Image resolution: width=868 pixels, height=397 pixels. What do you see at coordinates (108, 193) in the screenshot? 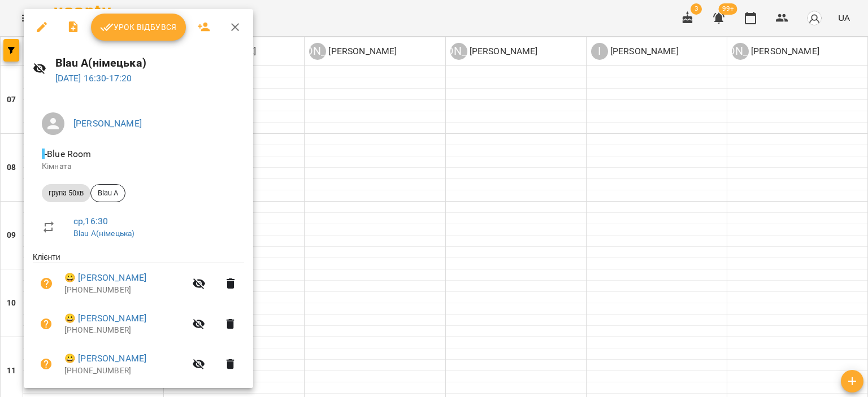
I see `div: Blau A` at bounding box center [108, 193].